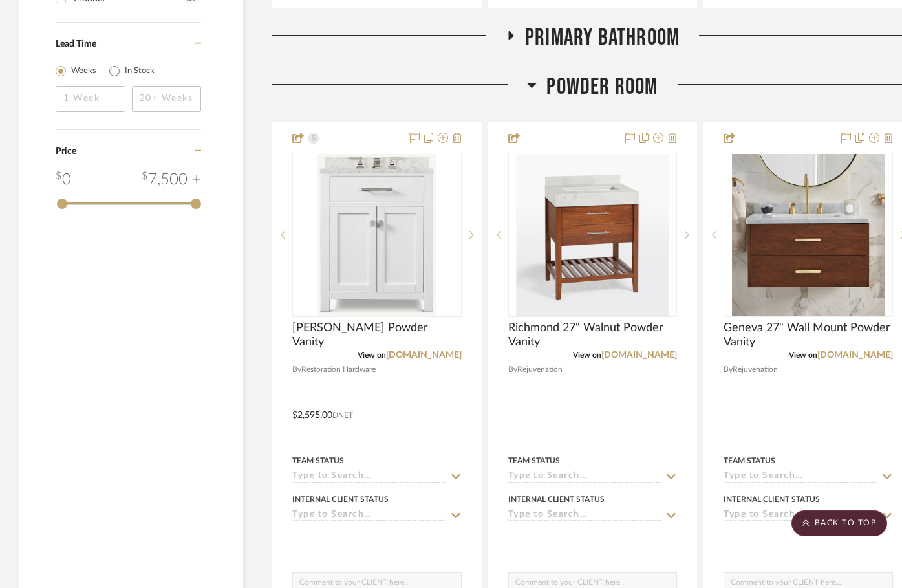  I want to click on span: Price, so click(66, 151).